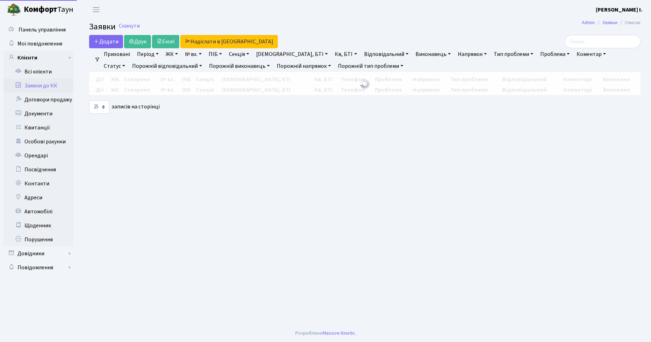 Image resolution: width=651 pixels, height=342 pixels. What do you see at coordinates (239, 66) in the screenshot?
I see `a: Порожній виконавець` at bounding box center [239, 66].